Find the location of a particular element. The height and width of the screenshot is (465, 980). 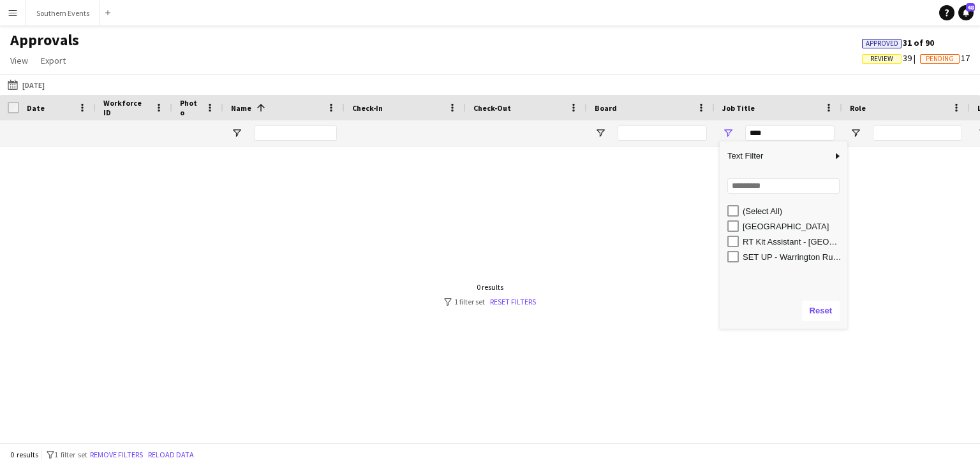

span: Name is located at coordinates (241, 108).